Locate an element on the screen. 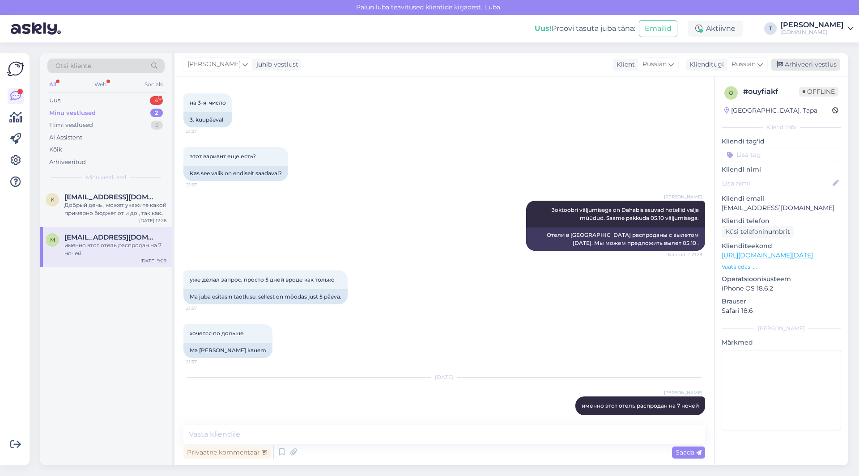  span: Kuhhar@mail.ru is located at coordinates (111, 197).